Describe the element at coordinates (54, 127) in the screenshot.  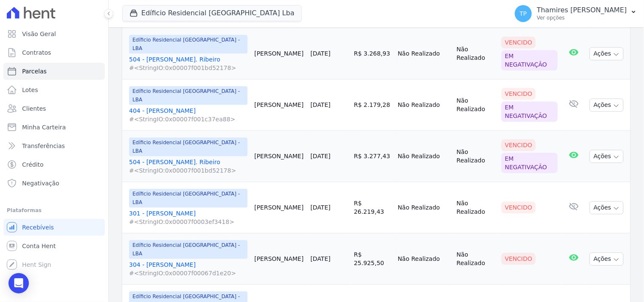
I see `a: Minha Carteira` at that location.